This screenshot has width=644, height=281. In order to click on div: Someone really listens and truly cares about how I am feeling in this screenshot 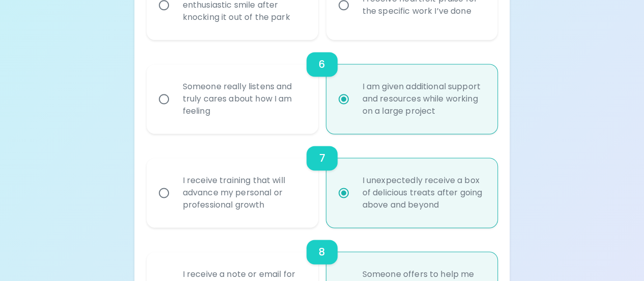, I will do `click(243, 99)`.